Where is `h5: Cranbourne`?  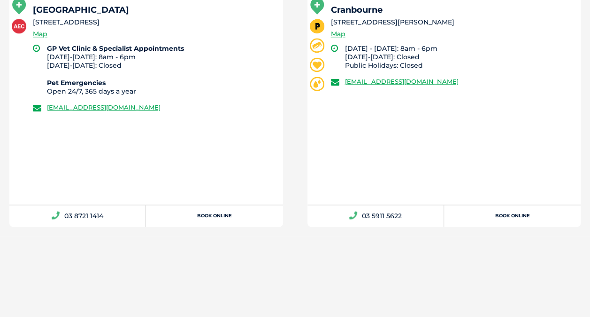
h5: Cranbourne is located at coordinates (452, 10).